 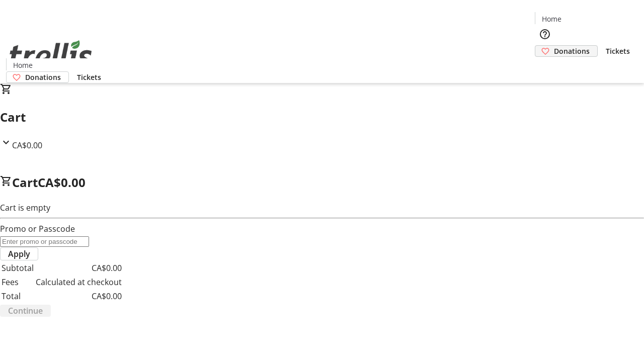 What do you see at coordinates (17, 282) in the screenshot?
I see `td: Fees` at bounding box center [17, 282].